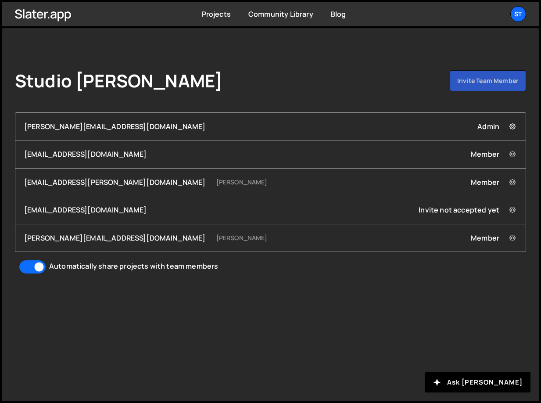 This screenshot has height=403, width=541. Describe the element at coordinates (32, 267) in the screenshot. I see `input: Automatically share projects with team members` at that location.